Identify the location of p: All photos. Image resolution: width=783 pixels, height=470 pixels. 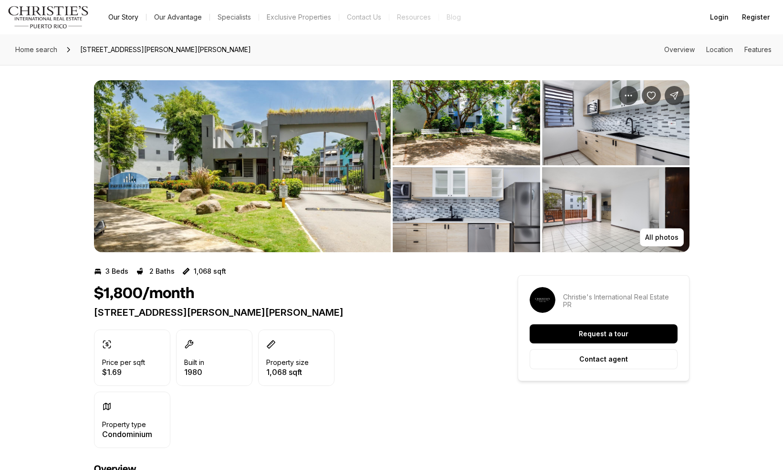
(662, 237).